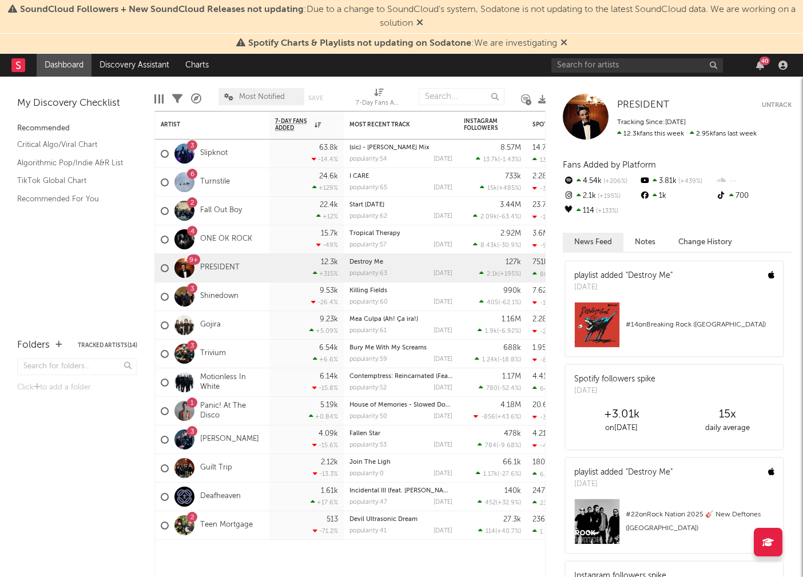 The width and height of the screenshot is (803, 577). What do you see at coordinates (546, 360) in the screenshot?
I see `div: -87.7k` at bounding box center [546, 360].